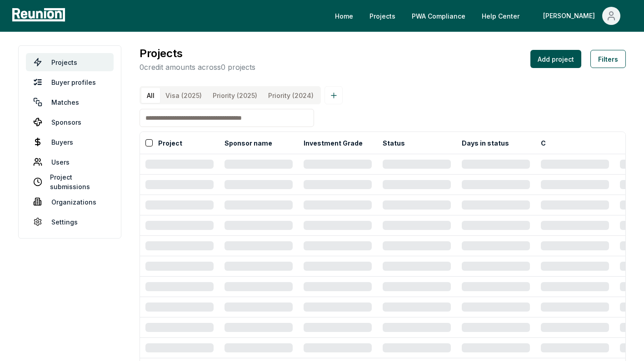  Describe the element at coordinates (69, 142) in the screenshot. I see `a: Buyers` at that location.